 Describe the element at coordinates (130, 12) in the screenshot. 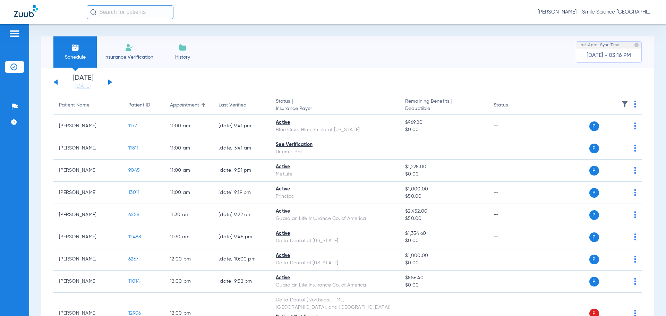

I see `input: Search for patients` at that location.